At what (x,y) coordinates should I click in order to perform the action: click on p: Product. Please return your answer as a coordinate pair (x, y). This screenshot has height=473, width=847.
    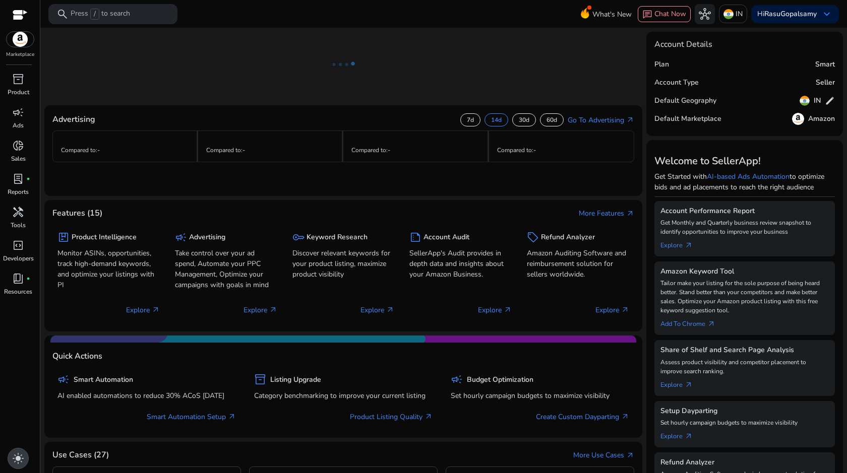
    Looking at the image, I should click on (18, 92).